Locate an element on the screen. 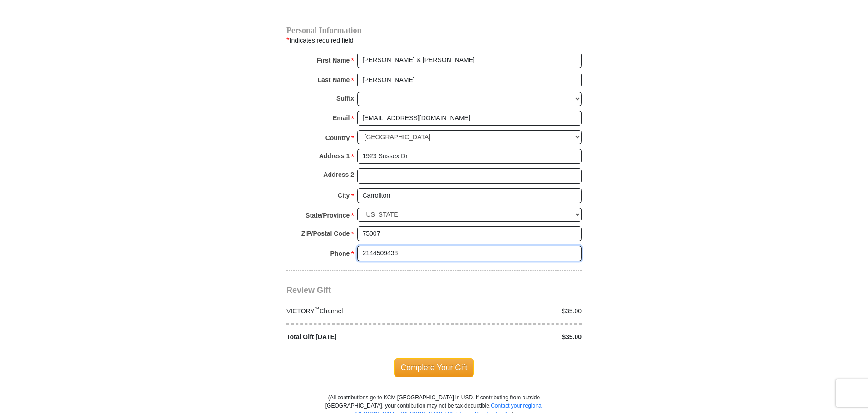 This screenshot has width=868, height=413. strong: State/Province is located at coordinates (327, 216).